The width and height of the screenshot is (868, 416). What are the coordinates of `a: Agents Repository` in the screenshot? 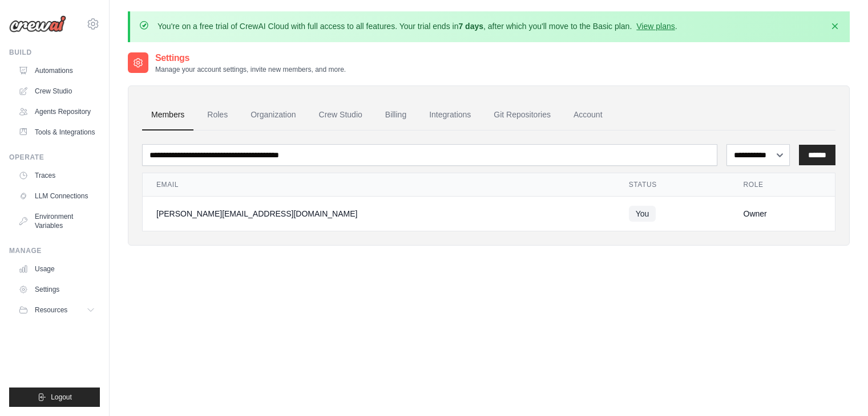 It's located at (57, 112).